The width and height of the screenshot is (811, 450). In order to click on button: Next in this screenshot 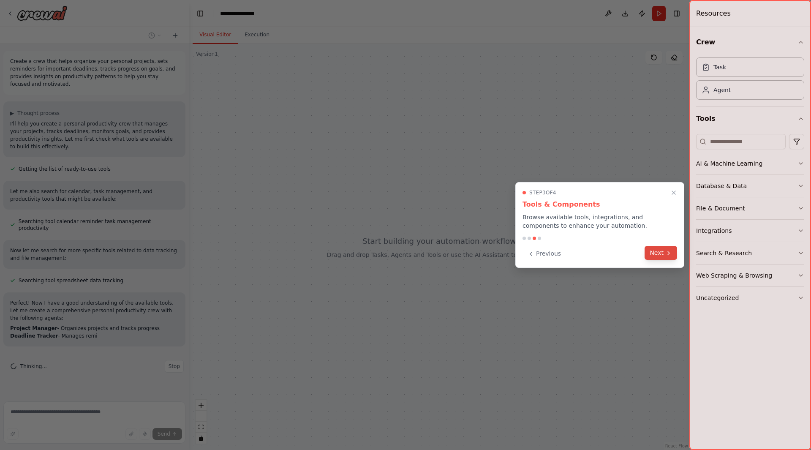, I will do `click(661, 253)`.